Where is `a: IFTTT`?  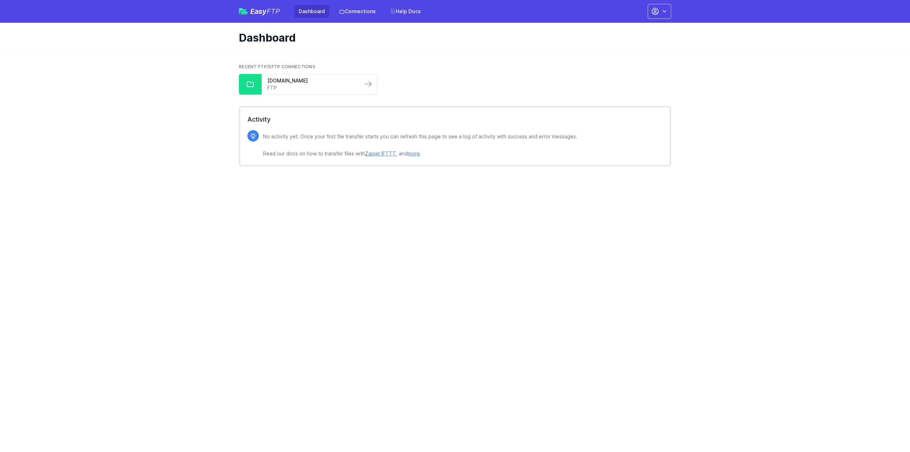
a: IFTTT is located at coordinates (389, 153).